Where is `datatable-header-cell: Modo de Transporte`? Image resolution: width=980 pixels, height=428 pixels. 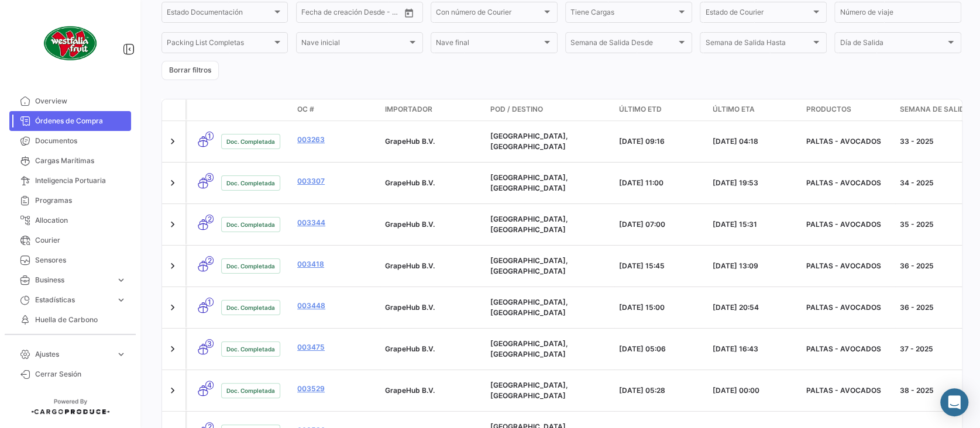 datatable-header-cell: Modo de Transporte is located at coordinates (202, 110).